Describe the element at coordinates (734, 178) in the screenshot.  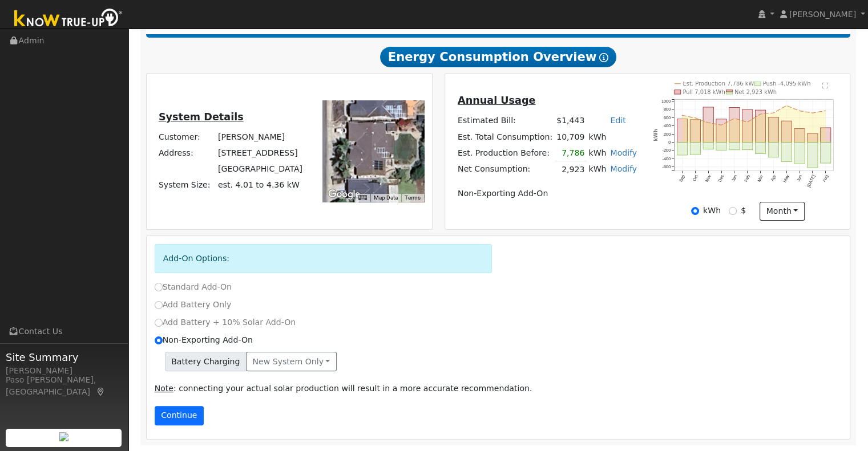
I see `text: Jan` at that location.